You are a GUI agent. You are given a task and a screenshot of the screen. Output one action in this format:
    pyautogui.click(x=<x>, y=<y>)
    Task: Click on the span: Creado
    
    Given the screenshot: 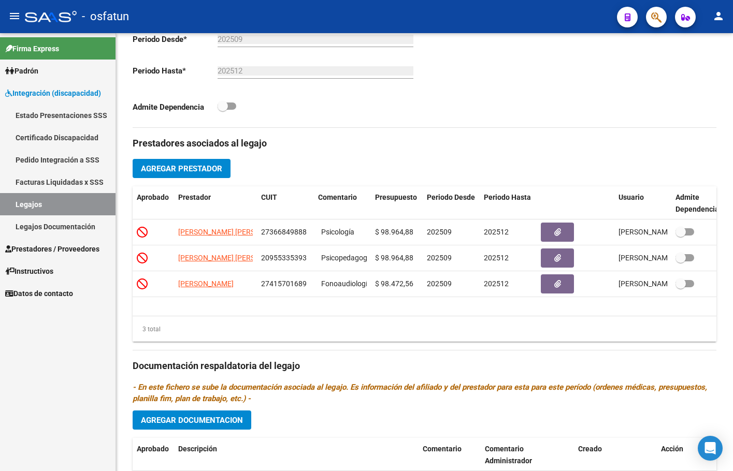 What is the action you would take?
    pyautogui.click(x=590, y=449)
    